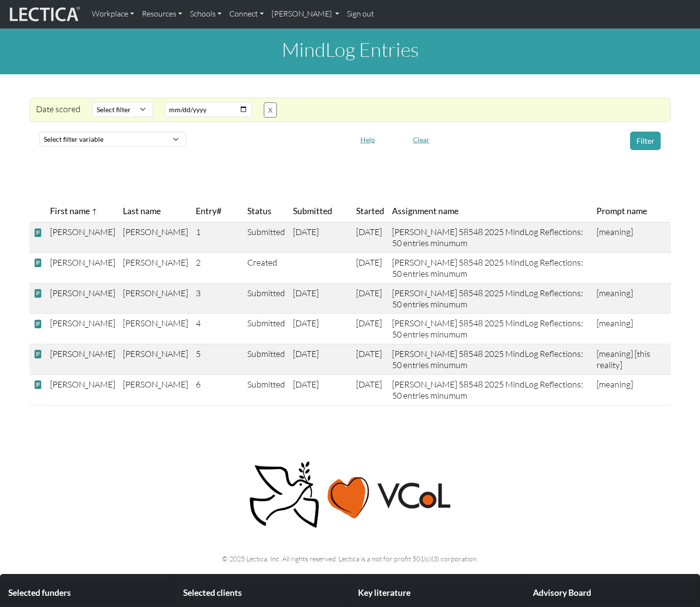  I want to click on button: Filter, so click(645, 141).